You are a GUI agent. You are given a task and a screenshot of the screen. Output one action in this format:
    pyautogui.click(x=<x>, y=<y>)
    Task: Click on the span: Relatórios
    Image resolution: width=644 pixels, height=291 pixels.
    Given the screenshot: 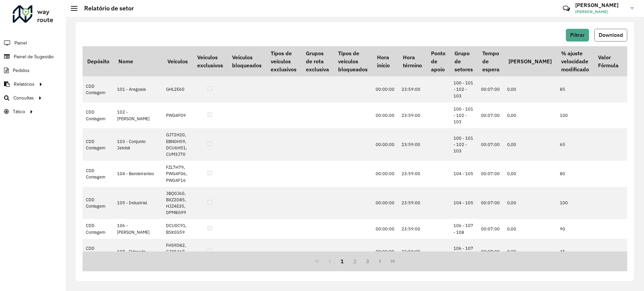 What is the action you would take?
    pyautogui.click(x=24, y=84)
    